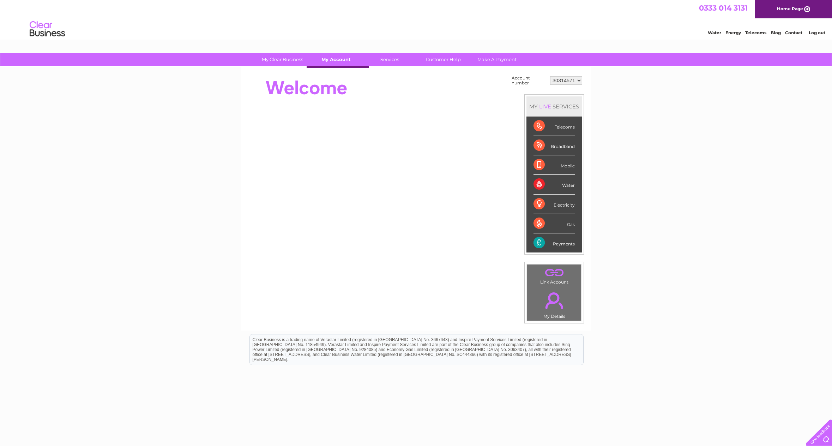  What do you see at coordinates (47, 29) in the screenshot?
I see `img: logo.png` at bounding box center [47, 29].